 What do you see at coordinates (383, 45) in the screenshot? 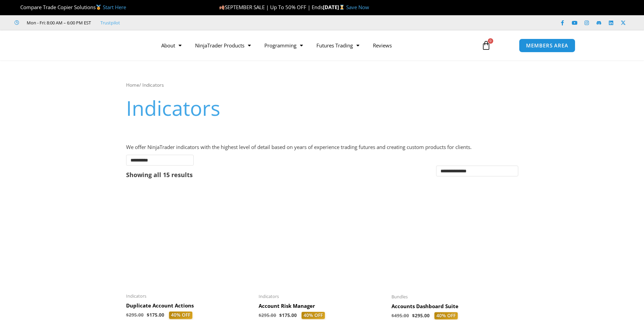
I see `a: Reviews` at bounding box center [383, 45].